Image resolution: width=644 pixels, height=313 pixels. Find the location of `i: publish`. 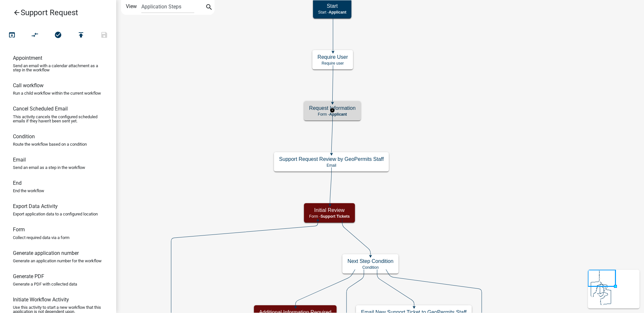

i: publish is located at coordinates (81, 36).